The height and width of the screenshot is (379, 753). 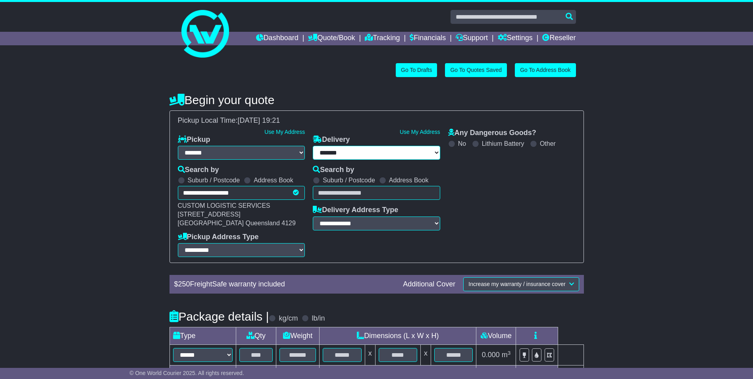 I want to click on span: 0.000, so click(x=491, y=355).